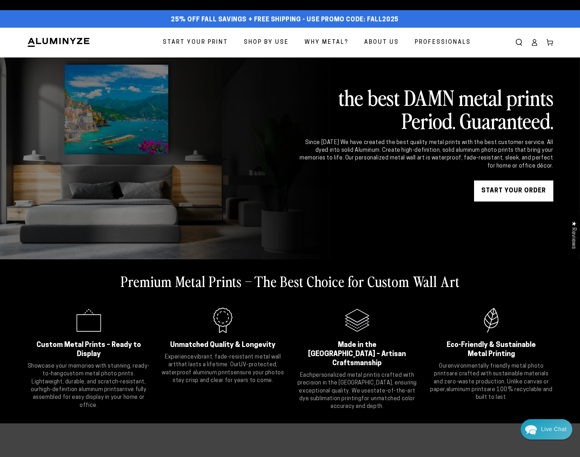  Describe the element at coordinates (442, 42) in the screenshot. I see `span: Professionals` at that location.